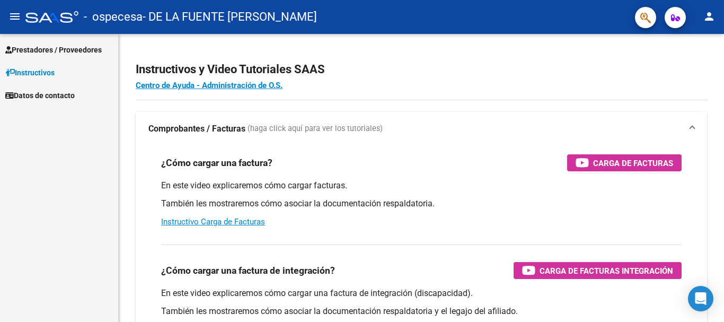 The image size is (724, 322). I want to click on h3: ¿Cómo cargar una factura de integración?, so click(248, 270).